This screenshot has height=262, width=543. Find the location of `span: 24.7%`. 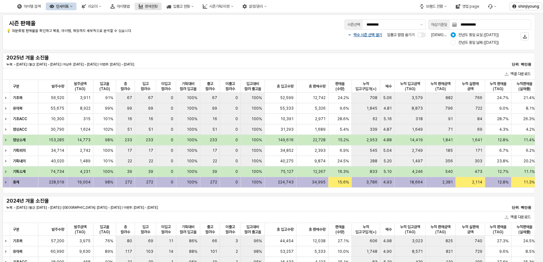

span: 24.7% is located at coordinates (503, 98).